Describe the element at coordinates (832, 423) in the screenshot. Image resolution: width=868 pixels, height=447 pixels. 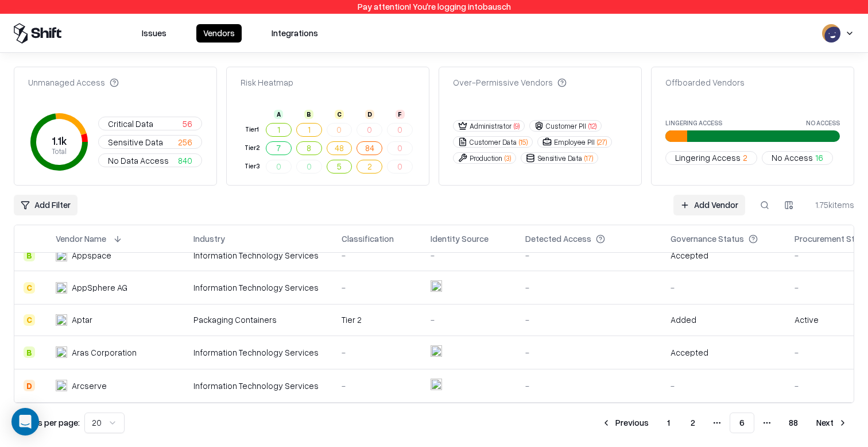
I see `button: Next` at that location.